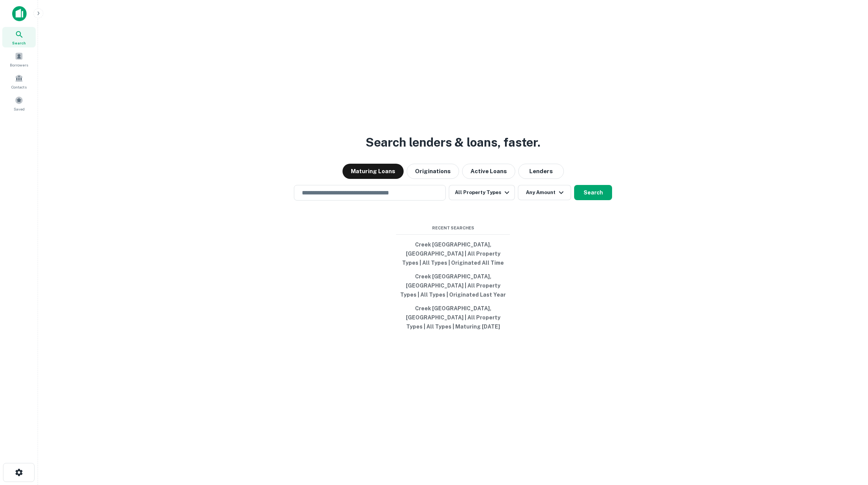  I want to click on div: Chat Widget, so click(849, 443).